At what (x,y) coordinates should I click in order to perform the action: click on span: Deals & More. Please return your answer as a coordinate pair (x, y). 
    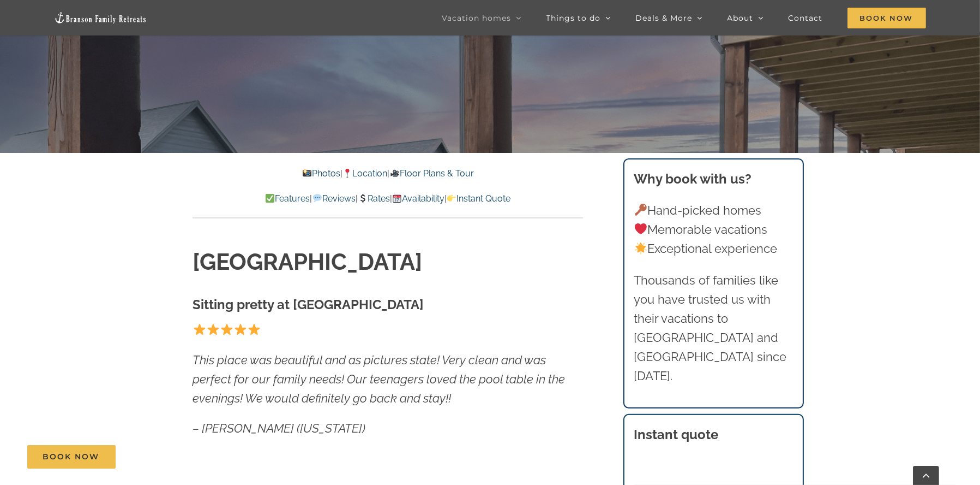
    Looking at the image, I should click on (665, 18).